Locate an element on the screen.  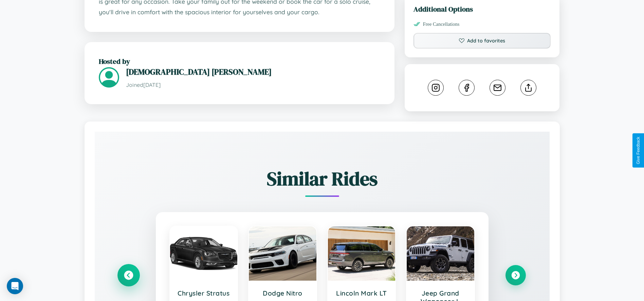
div: Open Intercom Messenger is located at coordinates (15, 286).